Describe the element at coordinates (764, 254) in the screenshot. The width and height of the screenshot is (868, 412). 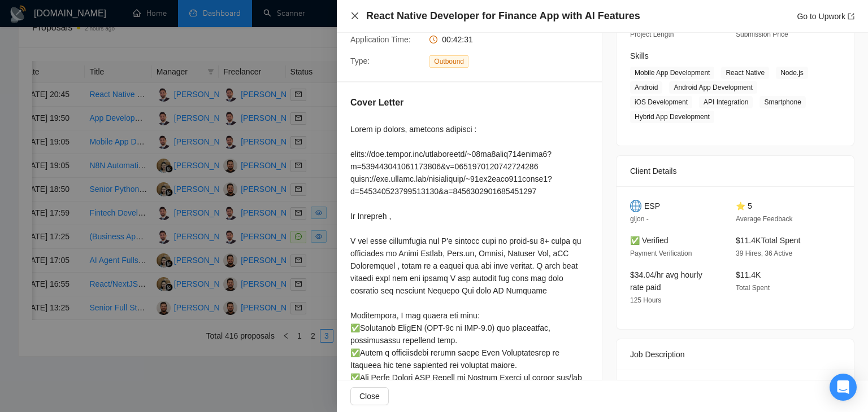
I see `span: 39 Hires, 36 Active` at that location.